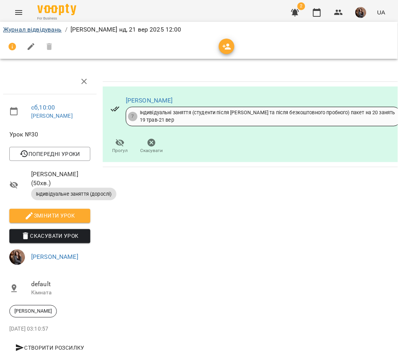  I want to click on div: 7, so click(133, 116).